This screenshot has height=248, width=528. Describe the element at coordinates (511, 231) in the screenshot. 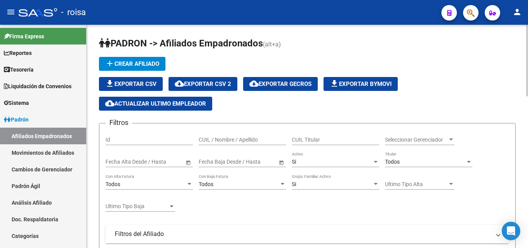

I see `div: Open Intercom Messenger` at that location.